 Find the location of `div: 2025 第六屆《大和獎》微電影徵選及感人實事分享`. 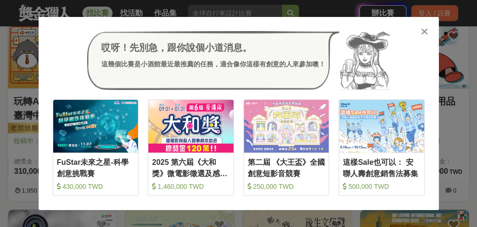

div: 2025 第六屆《大和獎》微電影徵選及感人實事分享 is located at coordinates (191, 167).